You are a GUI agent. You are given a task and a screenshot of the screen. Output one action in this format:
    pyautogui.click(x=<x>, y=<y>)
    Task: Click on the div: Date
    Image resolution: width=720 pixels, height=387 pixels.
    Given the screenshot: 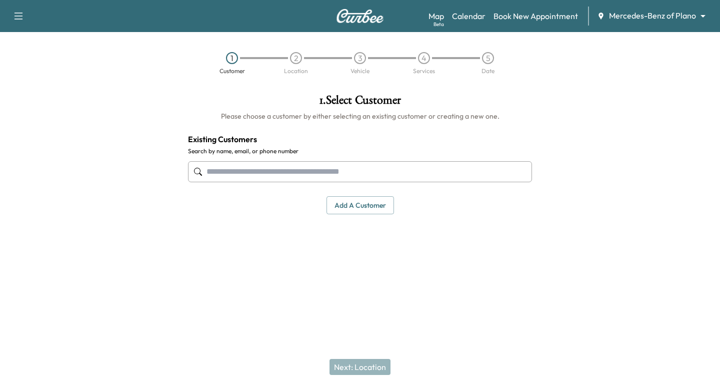 What is the action you would take?
    pyautogui.click(x=488, y=71)
    